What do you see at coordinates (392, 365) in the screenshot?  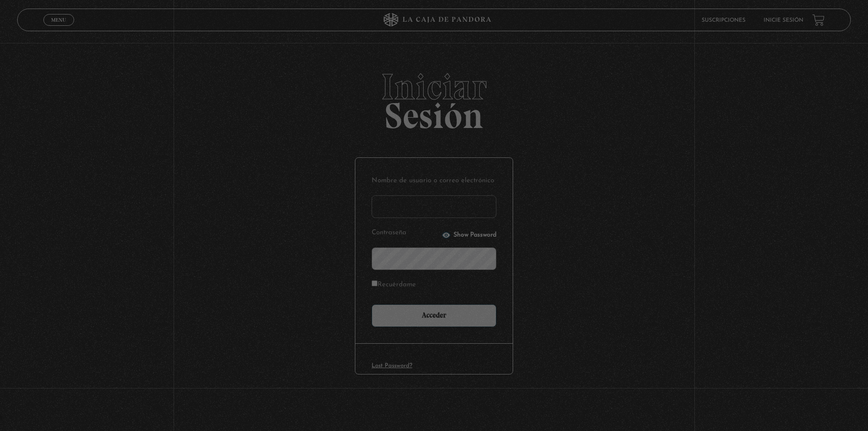 I see `a: Lost Password?` at bounding box center [392, 365].